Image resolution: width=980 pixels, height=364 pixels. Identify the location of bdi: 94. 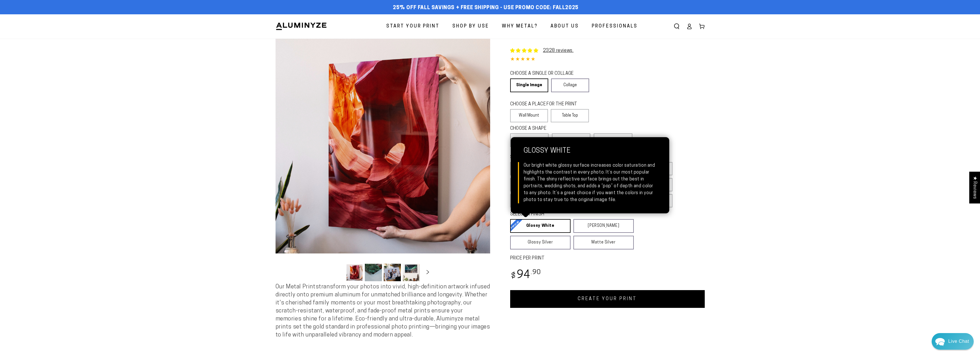
(526, 275).